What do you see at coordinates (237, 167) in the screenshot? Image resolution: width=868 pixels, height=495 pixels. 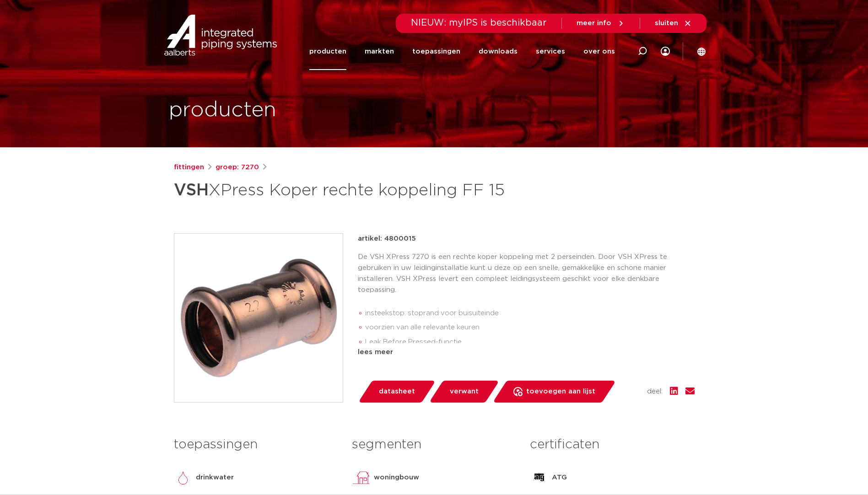 I see `a: groep: 7270` at bounding box center [237, 167].